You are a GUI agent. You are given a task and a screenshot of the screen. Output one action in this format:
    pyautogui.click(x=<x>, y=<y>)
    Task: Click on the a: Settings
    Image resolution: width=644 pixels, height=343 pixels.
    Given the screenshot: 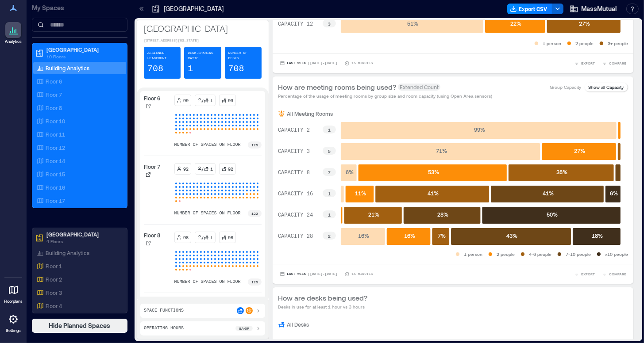 What is the action you would take?
    pyautogui.click(x=13, y=323)
    